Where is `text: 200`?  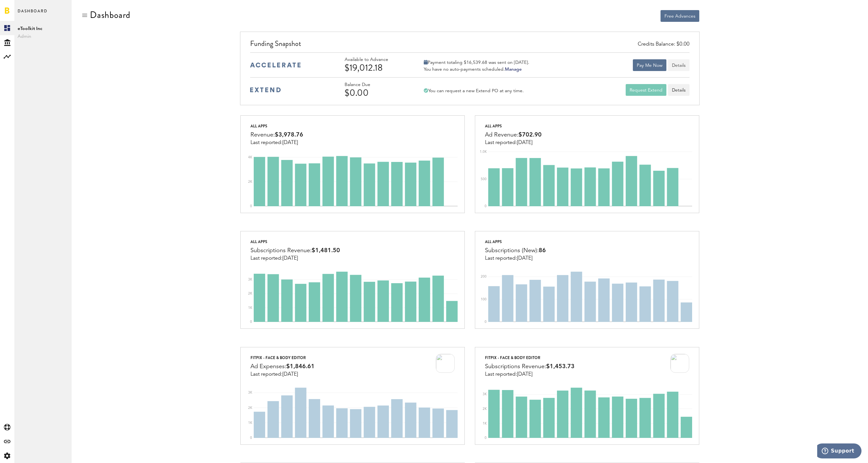 text: 200 is located at coordinates (484, 277).